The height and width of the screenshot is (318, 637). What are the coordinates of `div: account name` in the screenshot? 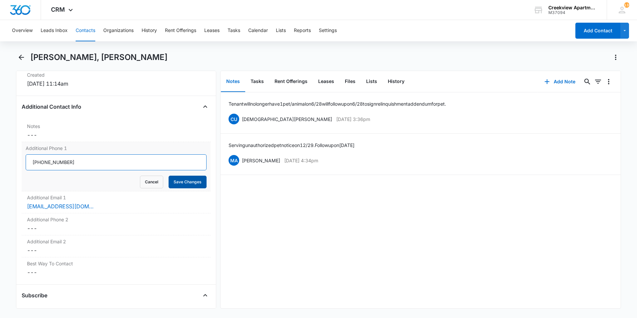 It's located at (573, 8).